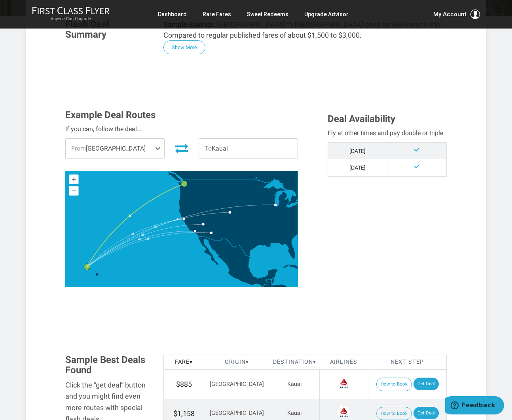 The height and width of the screenshot is (420, 512). What do you see at coordinates (188, 24) in the screenshot?
I see `strong: Sample Savings` at bounding box center [188, 24].